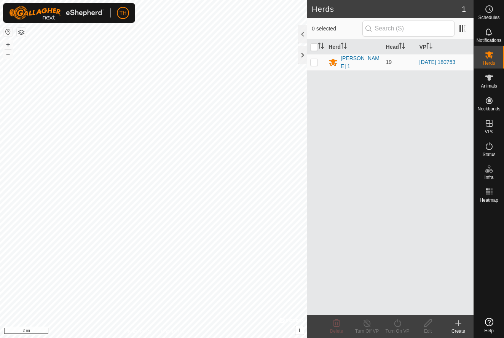  I want to click on th: VP, so click(445, 47).